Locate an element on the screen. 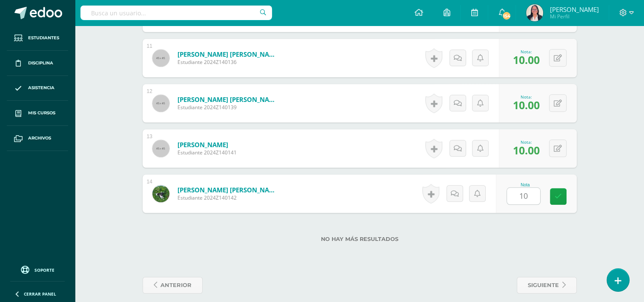  a: anterior is located at coordinates (172, 285).